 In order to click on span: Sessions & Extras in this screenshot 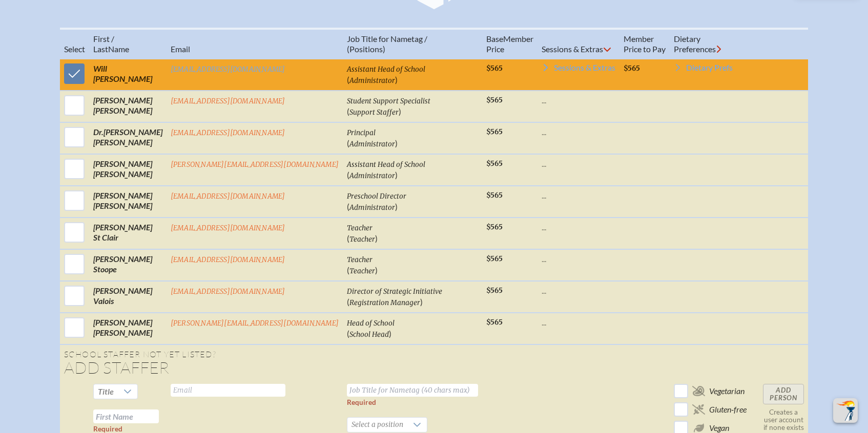, I will do `click(585, 68)`.